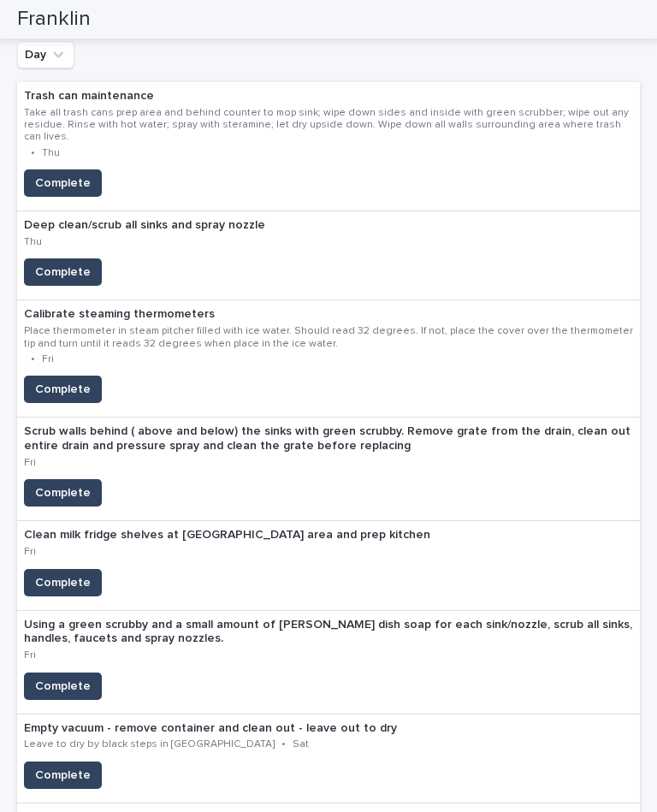  What do you see at coordinates (328, 146) in the screenshot?
I see `a: Trash can maintenanceTake all trash cans prep area and behind counter to mop sink; wipe down side...` at bounding box center [328, 146].